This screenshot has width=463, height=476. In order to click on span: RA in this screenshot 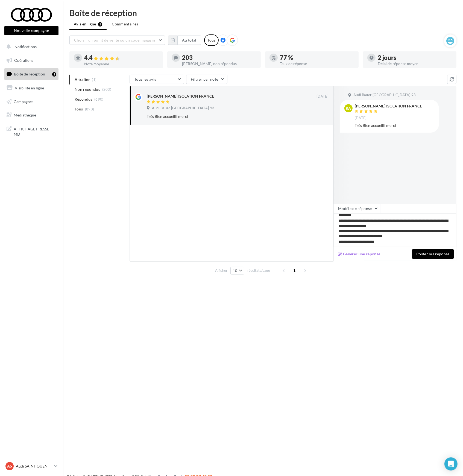, I will do `click(349, 108)`.